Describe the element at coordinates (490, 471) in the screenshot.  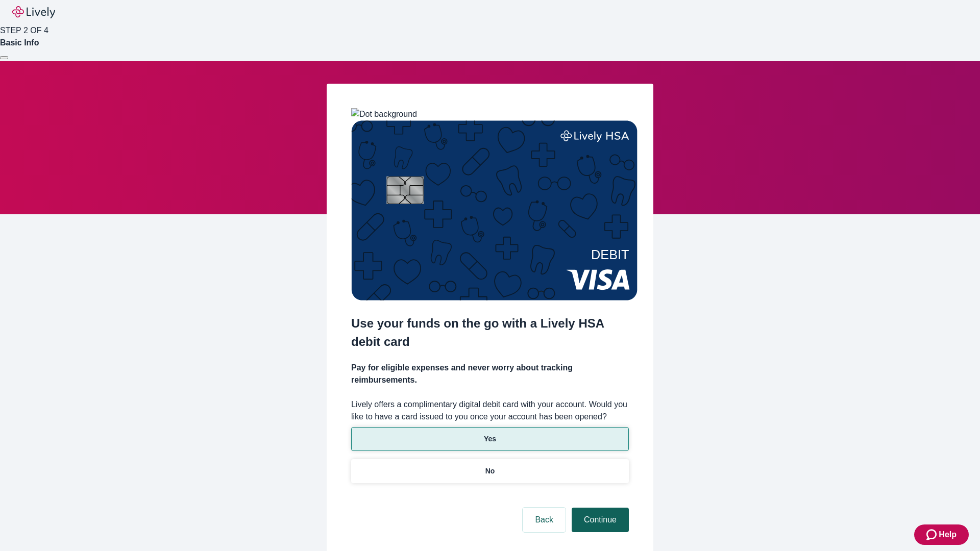
I see `button: No` at that location.